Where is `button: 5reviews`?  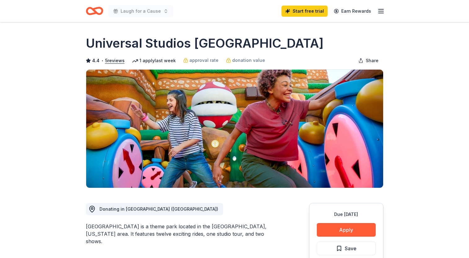 button: 5reviews is located at coordinates (115, 61).